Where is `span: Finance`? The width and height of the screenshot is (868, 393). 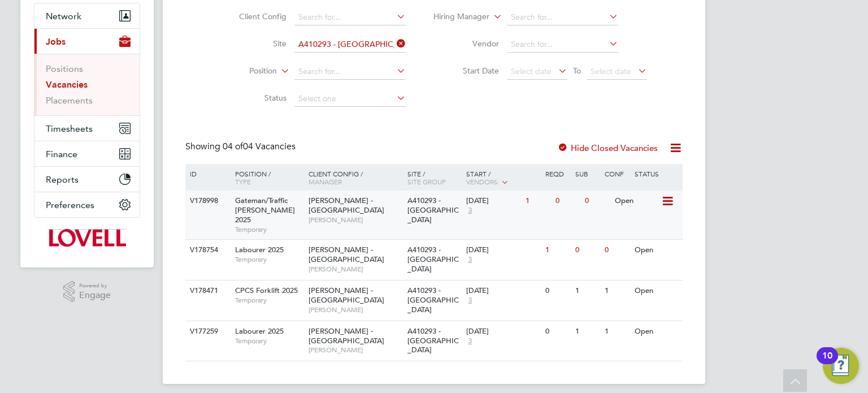
span: Finance is located at coordinates (62, 153).